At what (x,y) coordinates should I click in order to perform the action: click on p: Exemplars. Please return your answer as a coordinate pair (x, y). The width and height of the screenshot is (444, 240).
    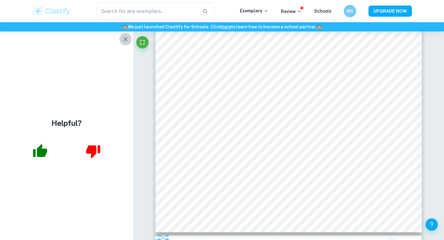
    Looking at the image, I should click on (254, 11).